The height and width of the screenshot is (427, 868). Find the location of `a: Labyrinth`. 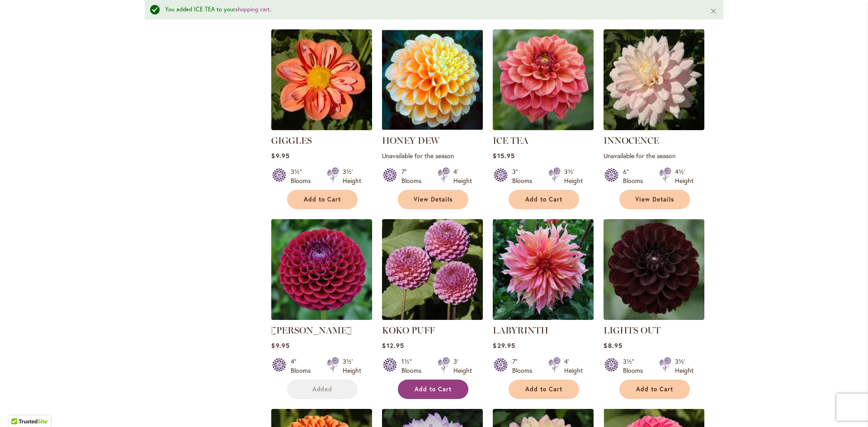

a: Labyrinth is located at coordinates (543, 317).